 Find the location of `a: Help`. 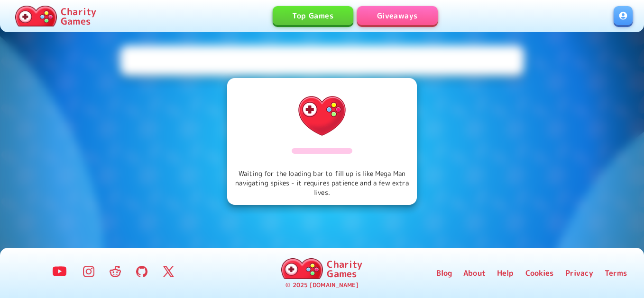

a: Help is located at coordinates (505, 273).